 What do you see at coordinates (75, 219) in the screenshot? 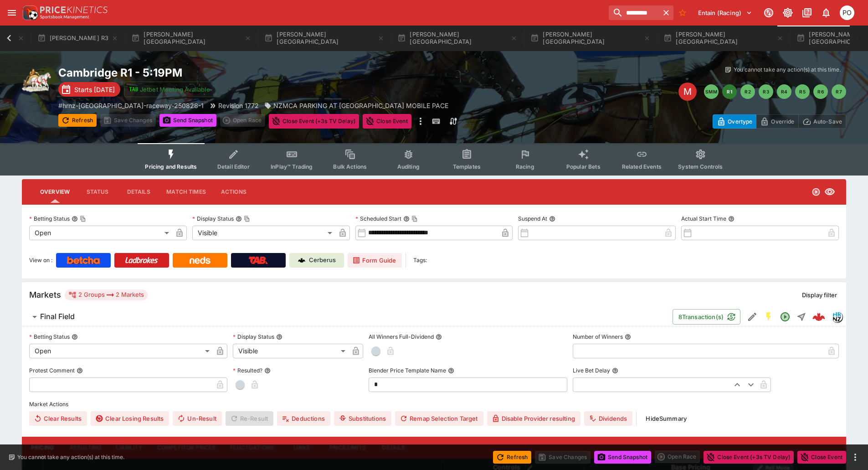
I see `button: Betting StatusCopy To Clipboard` at bounding box center [75, 219].